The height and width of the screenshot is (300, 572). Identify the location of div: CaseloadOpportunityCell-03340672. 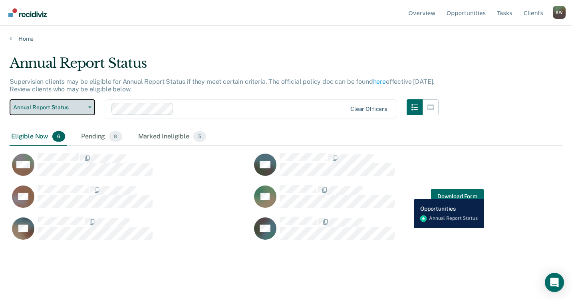
(373, 232).